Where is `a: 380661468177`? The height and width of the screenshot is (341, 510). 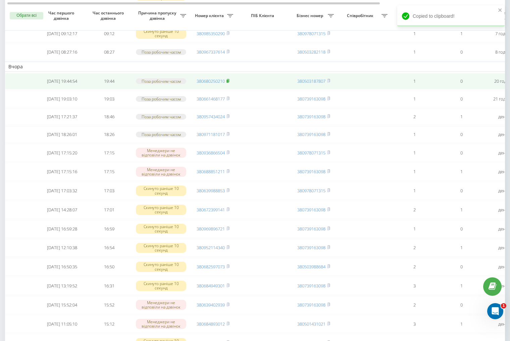 a: 380661468177 is located at coordinates (211, 99).